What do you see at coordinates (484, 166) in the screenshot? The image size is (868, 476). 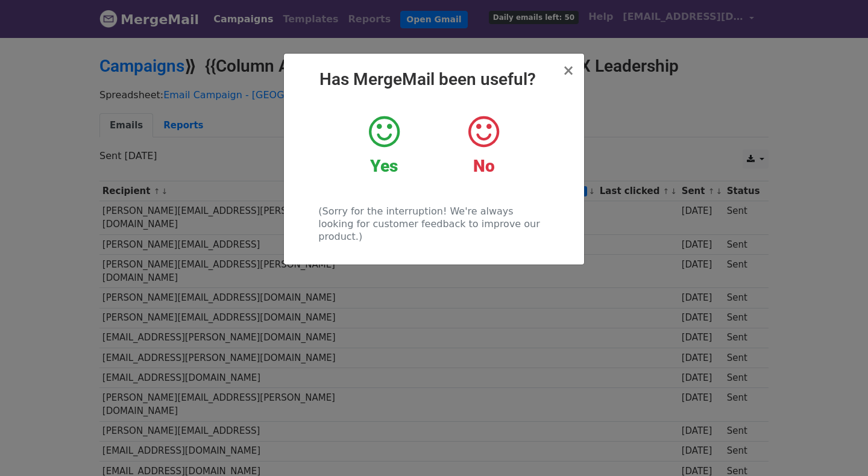 I see `strong: No` at bounding box center [484, 166].